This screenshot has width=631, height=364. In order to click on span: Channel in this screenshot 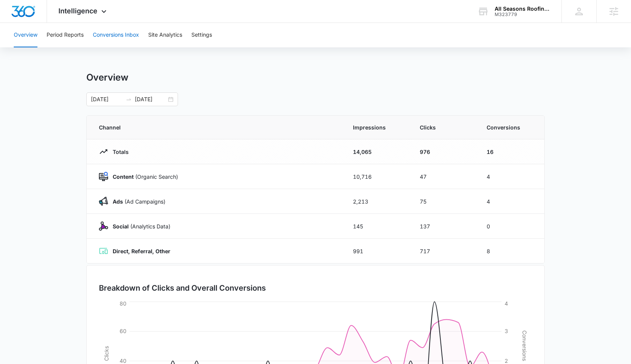, I will do `click(217, 127)`.